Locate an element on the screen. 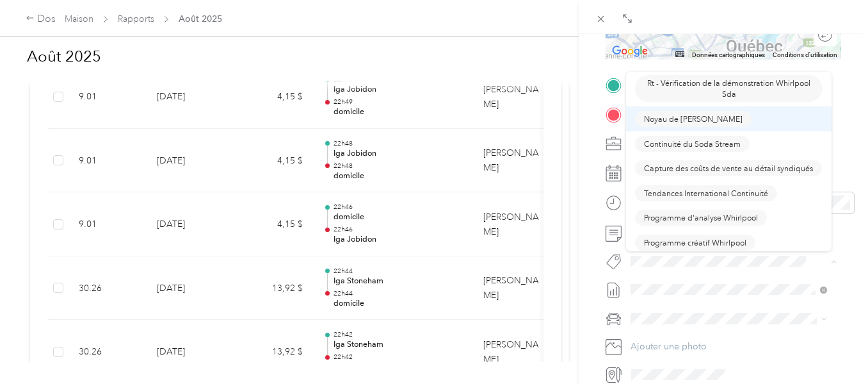 The width and height of the screenshot is (868, 384). a: Conditions d'utilisation (s'ouvre dans un nouvel onglet) is located at coordinates (804, 54).